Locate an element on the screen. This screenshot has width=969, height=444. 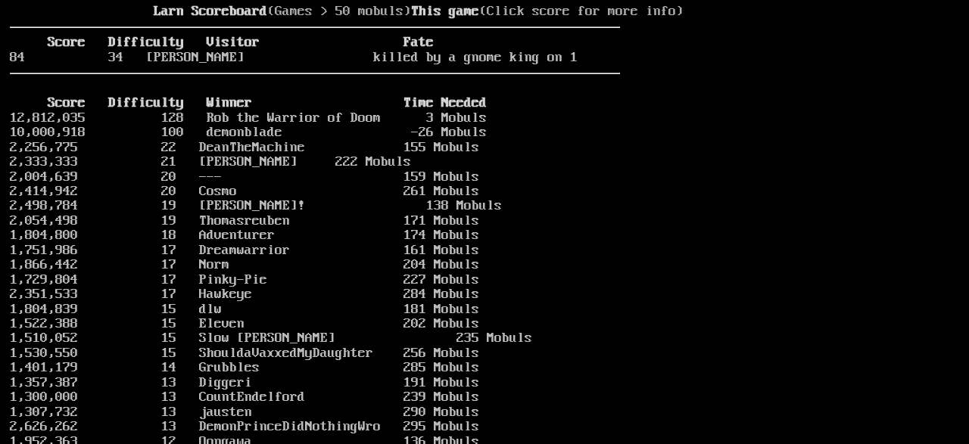
a: 2,414,942 20 Cosmo 261 Mobuls is located at coordinates (245, 192).